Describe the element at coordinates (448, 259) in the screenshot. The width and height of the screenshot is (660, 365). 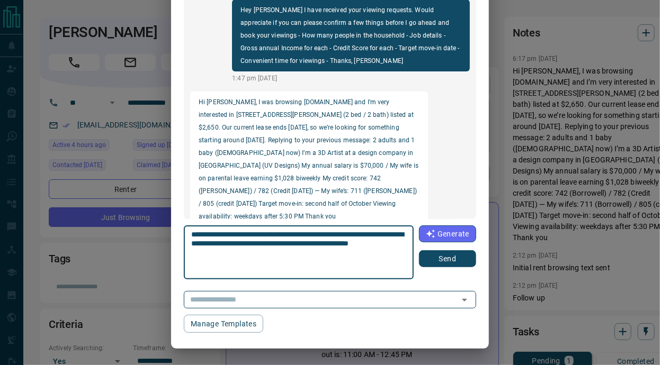
I see `button: Send` at that location.